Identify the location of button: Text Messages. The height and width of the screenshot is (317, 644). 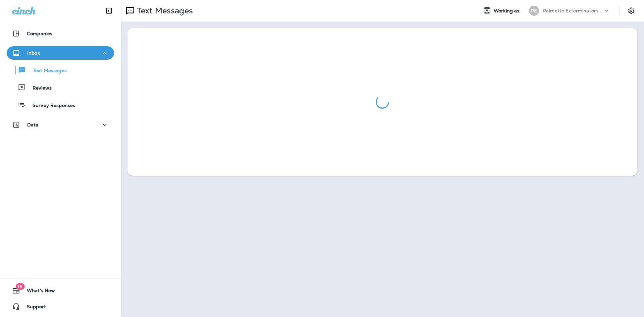
(60, 70).